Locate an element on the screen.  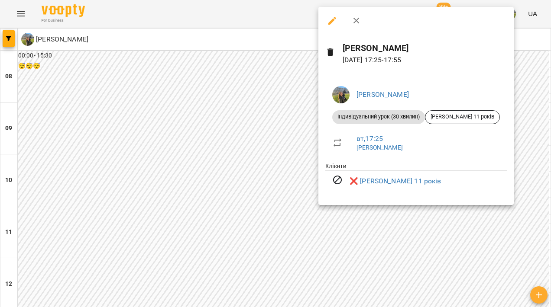
img: f0a73d492ca27a49ee60cd4b40e07bce.jpeg is located at coordinates (341, 95).